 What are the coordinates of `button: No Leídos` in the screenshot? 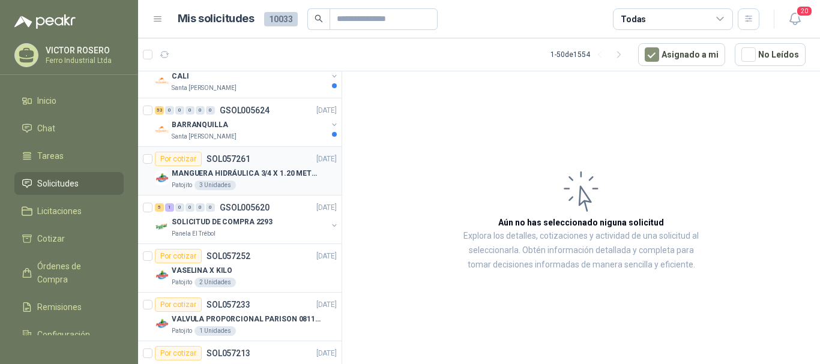 It's located at (770, 55).